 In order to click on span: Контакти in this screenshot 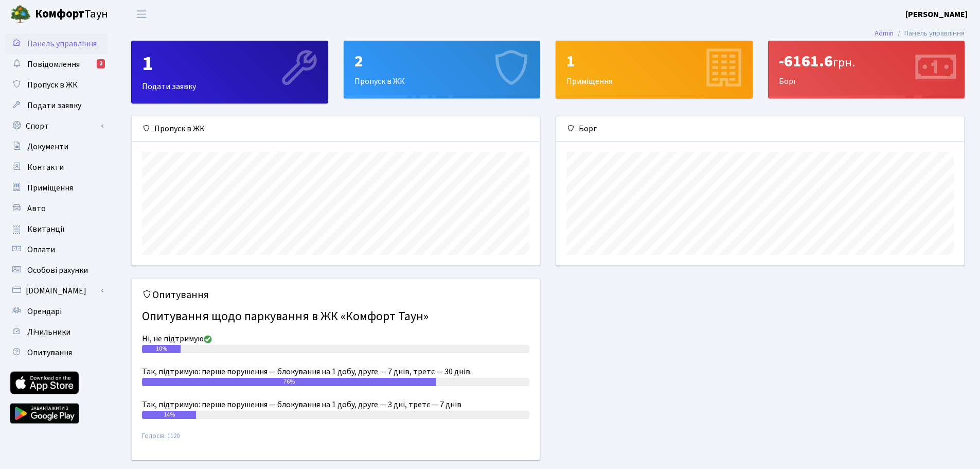, I will do `click(45, 167)`.